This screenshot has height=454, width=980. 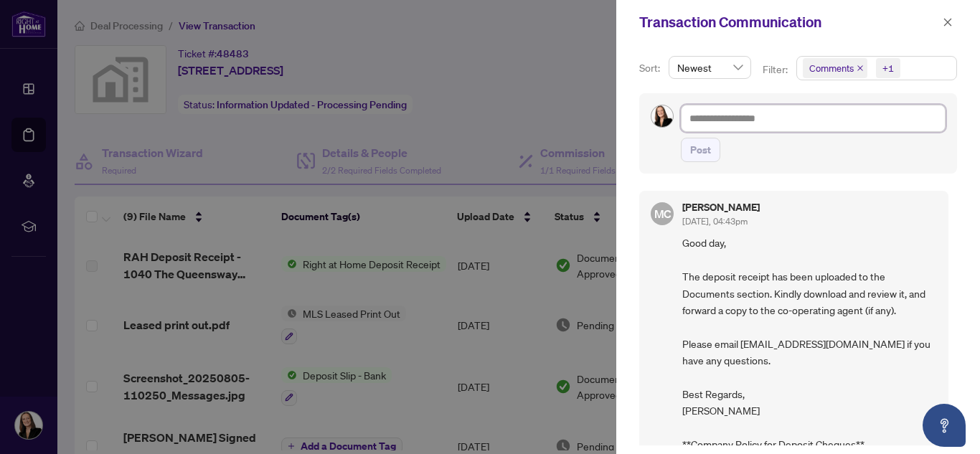 I want to click on span: MC, so click(x=662, y=214).